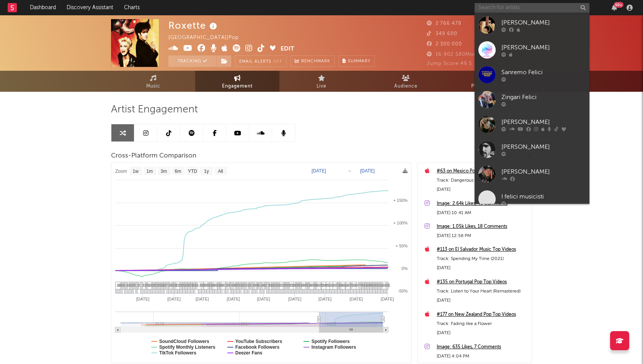 This screenshot has height=364, width=643. I want to click on div: #63 on Mexico Pop Top 200, so click(482, 171).